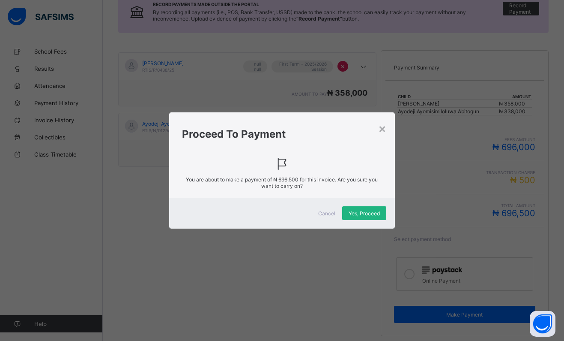 The width and height of the screenshot is (564, 341). What do you see at coordinates (364, 213) in the screenshot?
I see `span: Yes, Proceed` at bounding box center [364, 213].